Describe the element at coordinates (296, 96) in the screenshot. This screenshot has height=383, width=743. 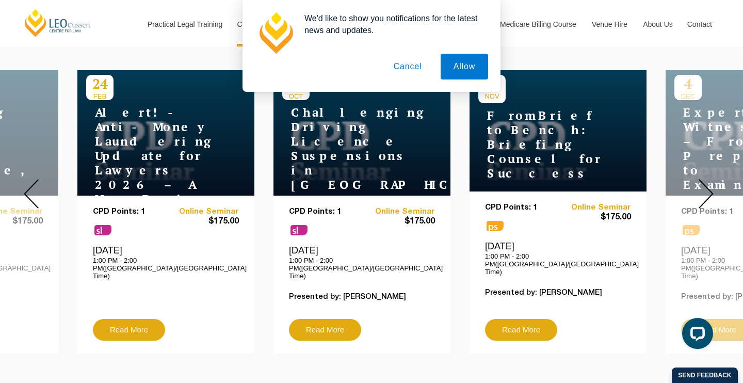
I see `span: OCT` at that location.